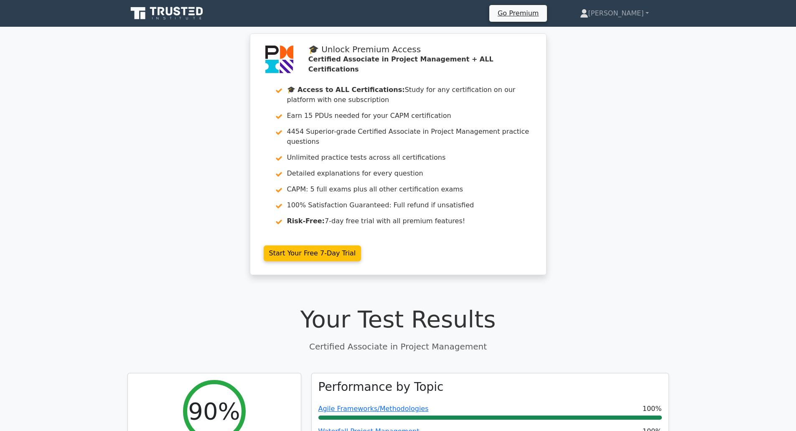  What do you see at coordinates (398, 346) in the screenshot?
I see `p: Certified Associate in Project Management` at bounding box center [398, 346].